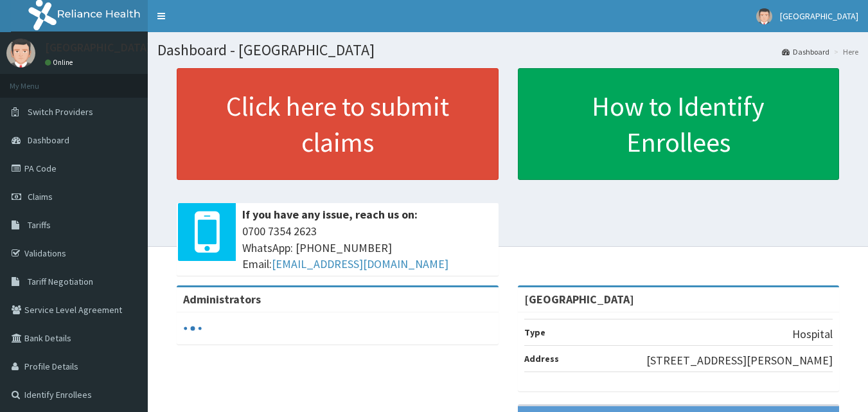 The image size is (868, 412). Describe the element at coordinates (60, 281) in the screenshot. I see `span: Tariff Negotiation` at that location.